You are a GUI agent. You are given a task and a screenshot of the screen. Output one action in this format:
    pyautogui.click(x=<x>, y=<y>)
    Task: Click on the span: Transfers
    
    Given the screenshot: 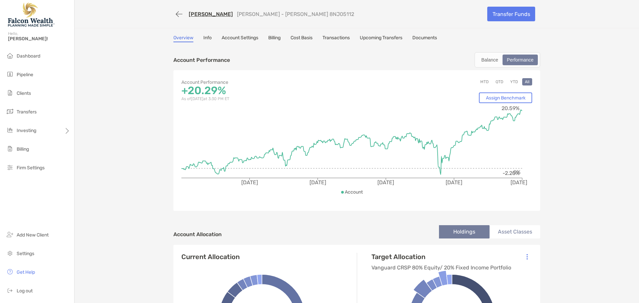 What is the action you would take?
    pyautogui.click(x=27, y=112)
    